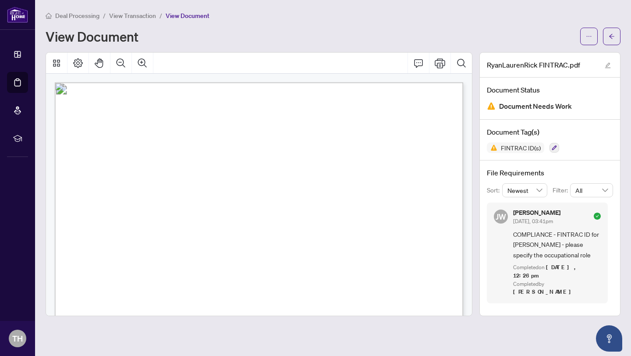 The height and width of the screenshot is (356, 631). I want to click on img: Status Icon, so click(492, 148).